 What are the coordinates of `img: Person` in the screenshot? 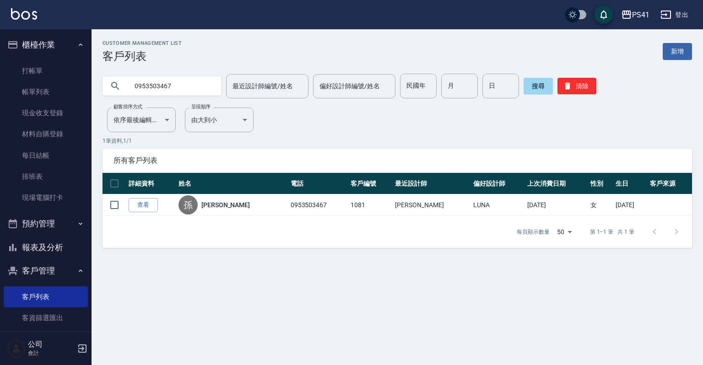 It's located at (16, 349).